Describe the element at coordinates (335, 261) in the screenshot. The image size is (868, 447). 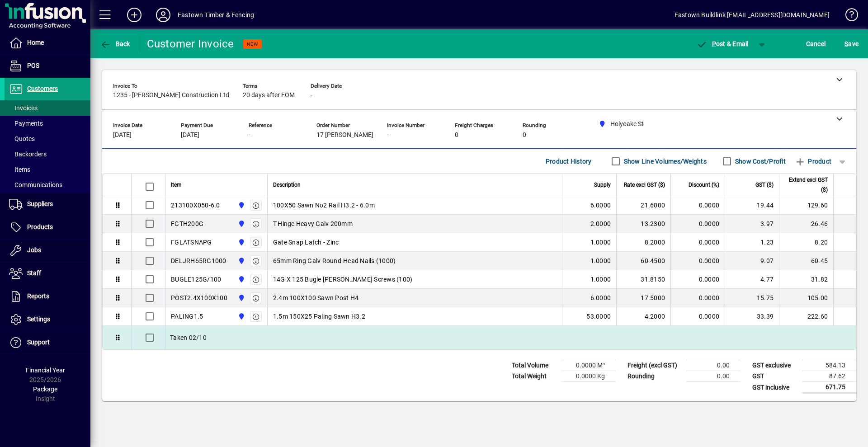
I see `span: 65mm Ring Galv Round-Head Nails (1000)` at that location.